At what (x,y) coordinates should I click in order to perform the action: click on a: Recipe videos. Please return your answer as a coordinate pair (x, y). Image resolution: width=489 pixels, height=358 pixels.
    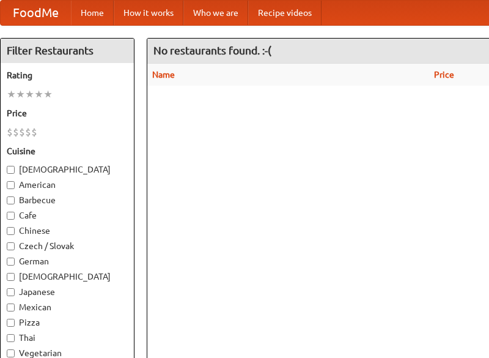
    Looking at the image, I should click on (285, 13).